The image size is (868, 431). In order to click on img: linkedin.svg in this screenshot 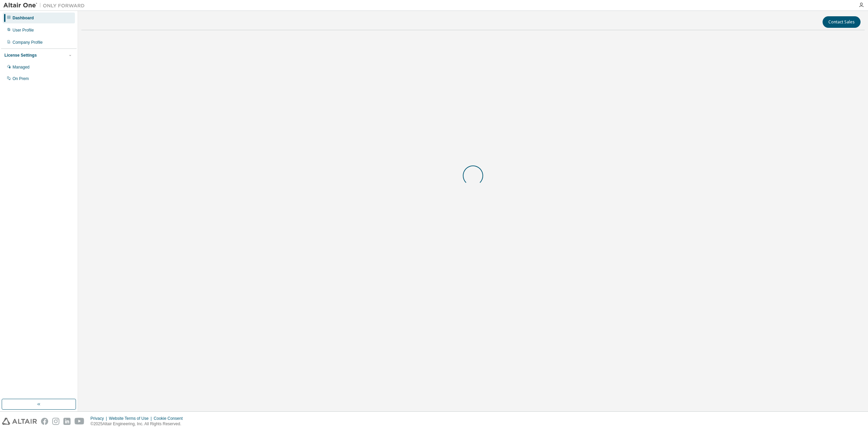, I will do `click(67, 421)`.